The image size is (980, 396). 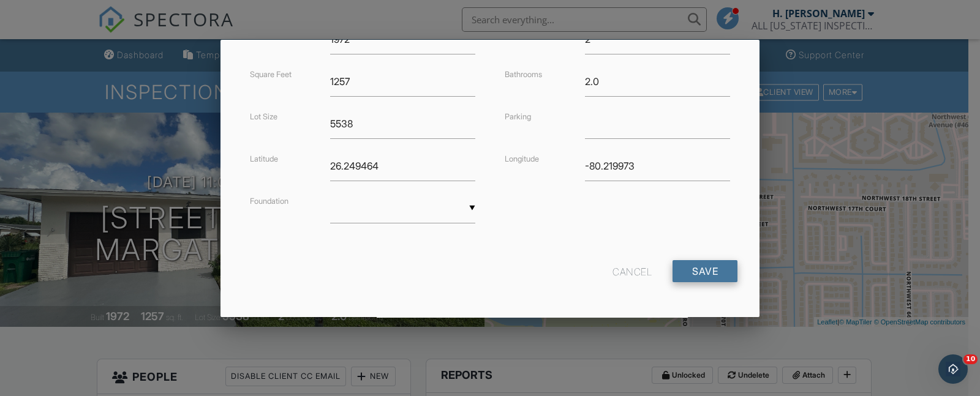 What do you see at coordinates (269, 201) in the screenshot?
I see `label: Foundation` at bounding box center [269, 201].